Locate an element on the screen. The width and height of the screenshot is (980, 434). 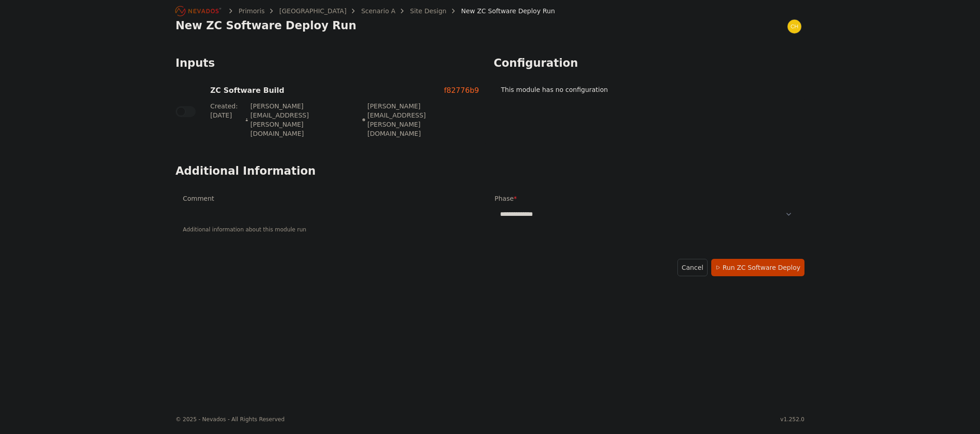
h3: ZC Software Build is located at coordinates (247, 91).